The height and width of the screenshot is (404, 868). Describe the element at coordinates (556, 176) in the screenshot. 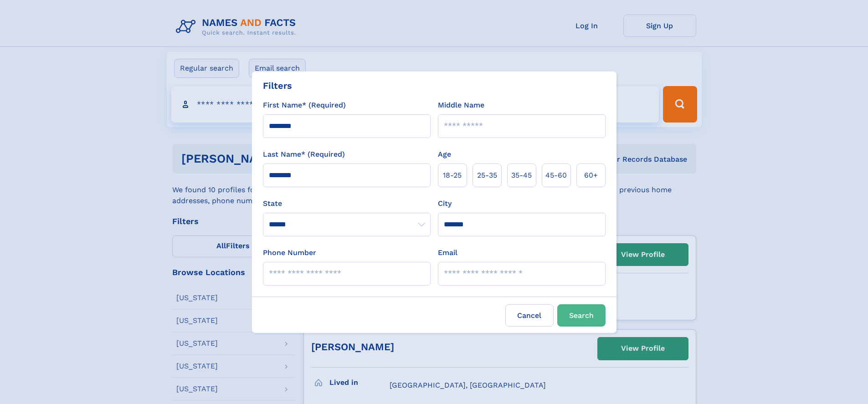

I see `span: 45‑60` at that location.